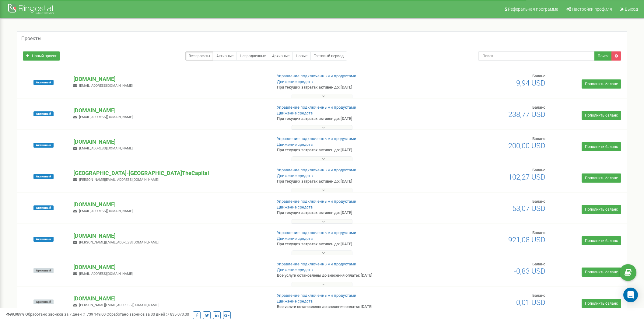 The image size is (644, 322). Describe the element at coordinates (529, 271) in the screenshot. I see `span: -0,83 USD` at that location.